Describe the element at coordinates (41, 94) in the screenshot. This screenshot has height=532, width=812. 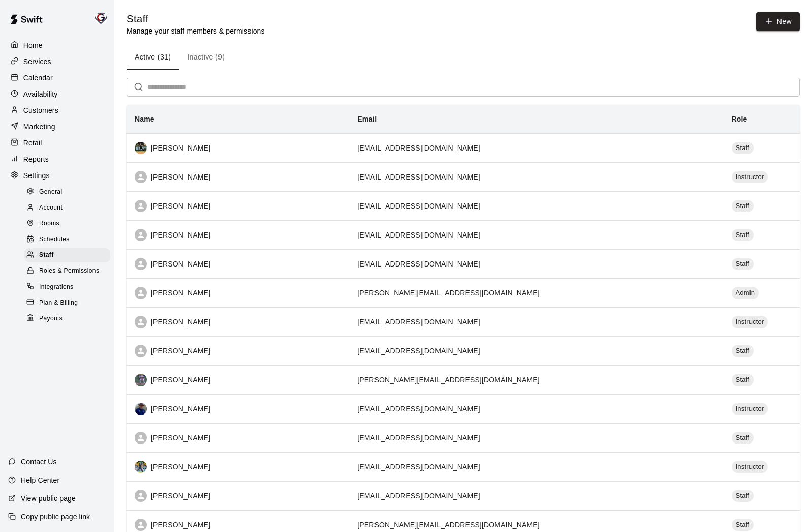
I see `p: Availability` at that location.